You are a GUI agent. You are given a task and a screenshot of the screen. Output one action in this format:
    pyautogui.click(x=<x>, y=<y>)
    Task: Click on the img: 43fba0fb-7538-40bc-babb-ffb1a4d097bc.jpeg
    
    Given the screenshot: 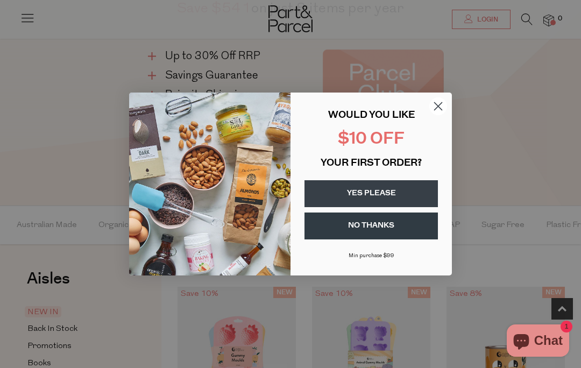 What is the action you would take?
    pyautogui.click(x=210, y=184)
    